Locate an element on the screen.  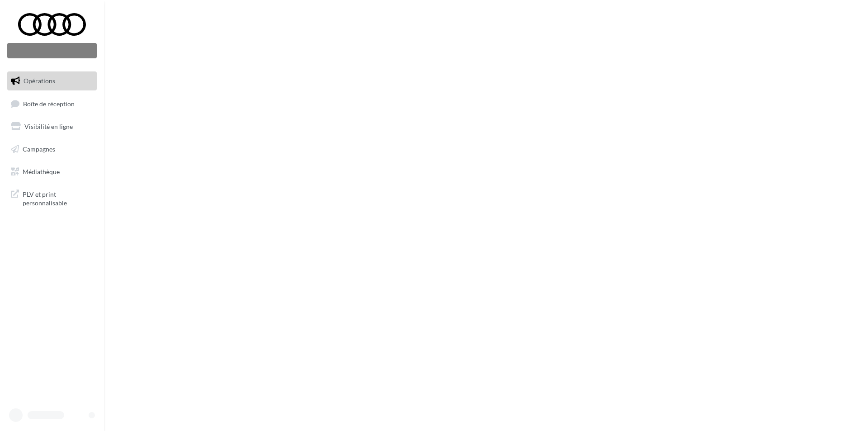
a: Médiathèque is located at coordinates (52, 172).